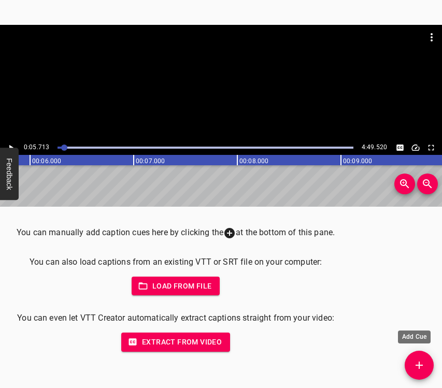  What do you see at coordinates (176, 233) in the screenshot?
I see `p: You can manually add caption cues here by clicking the at the bottom of this pane.` at bounding box center [176, 233].